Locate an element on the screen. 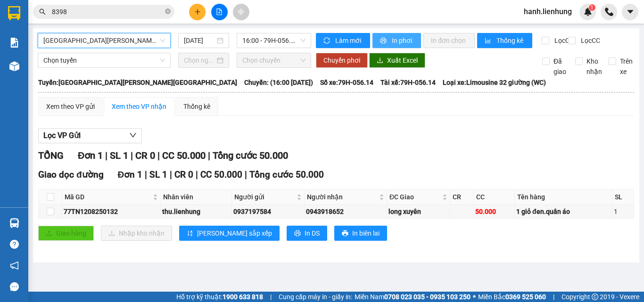  span: Trên xe is located at coordinates (626, 67).